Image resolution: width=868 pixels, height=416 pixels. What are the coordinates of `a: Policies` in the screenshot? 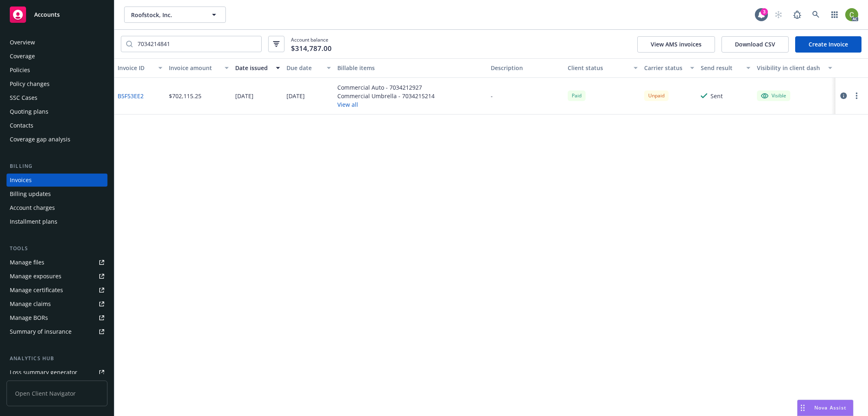 It's located at (57, 70).